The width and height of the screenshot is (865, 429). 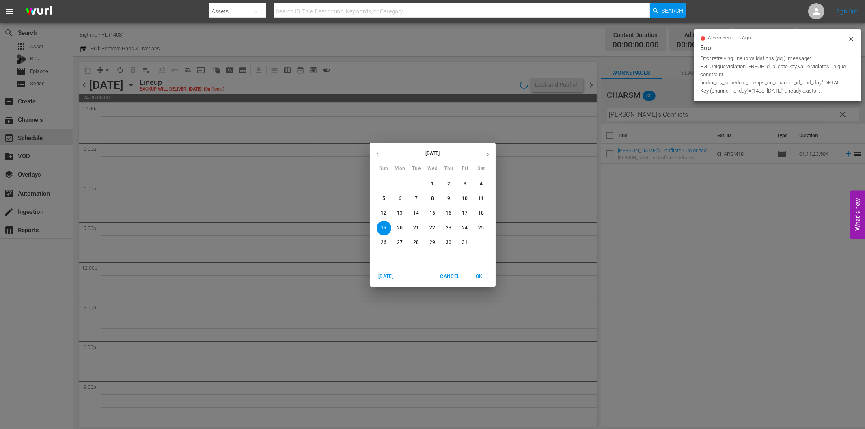 What do you see at coordinates (432, 242) in the screenshot?
I see `p: 29` at bounding box center [432, 242].